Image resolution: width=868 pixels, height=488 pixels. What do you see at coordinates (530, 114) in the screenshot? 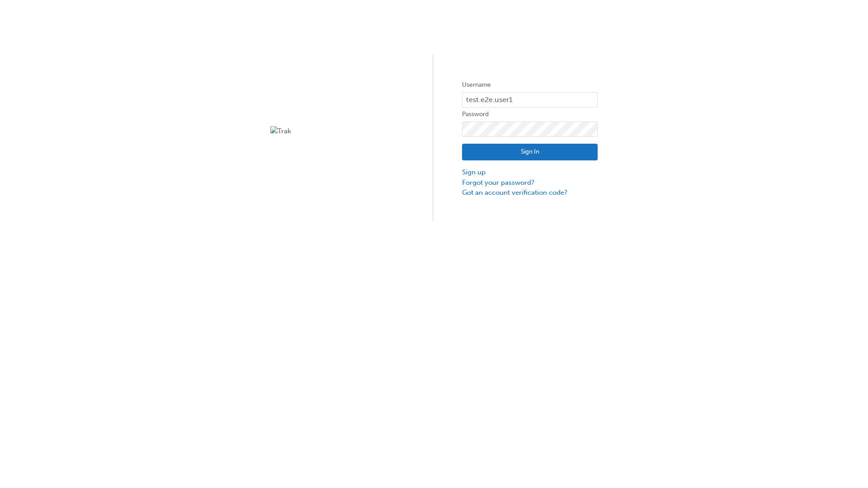
I see `label: Password` at bounding box center [530, 114].